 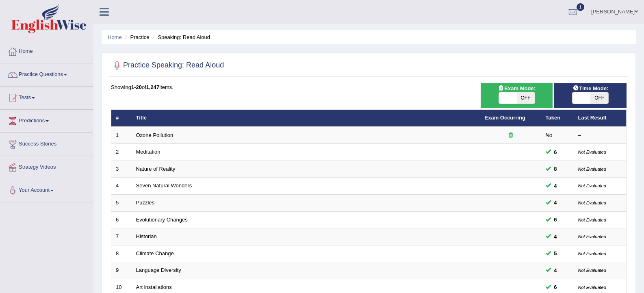 I want to click on td: 5, so click(x=121, y=203).